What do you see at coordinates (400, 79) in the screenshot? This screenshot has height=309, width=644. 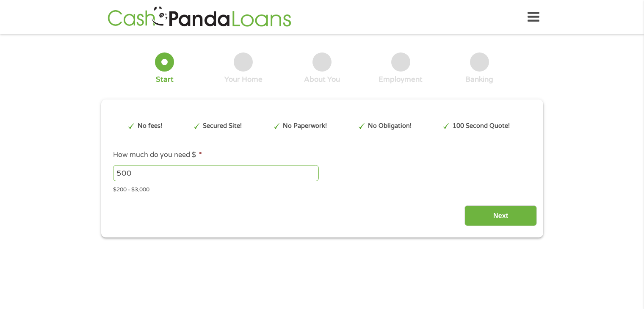 I see `div: Employment` at bounding box center [400, 79].